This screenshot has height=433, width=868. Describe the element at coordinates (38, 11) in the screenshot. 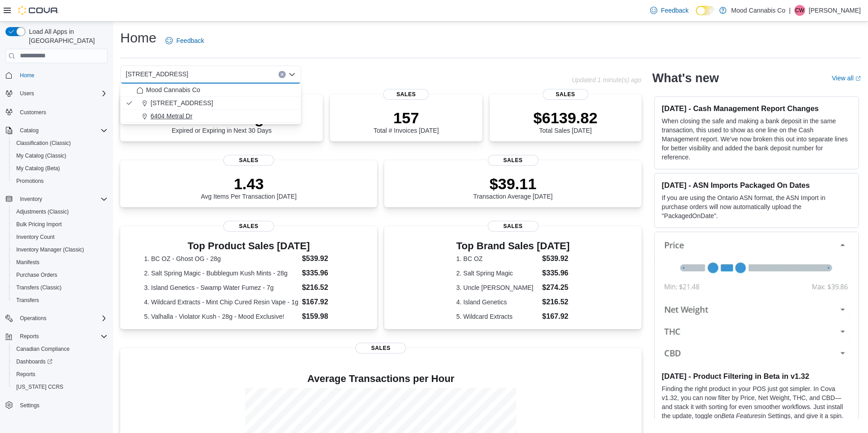

I see `img: Cova` at that location.